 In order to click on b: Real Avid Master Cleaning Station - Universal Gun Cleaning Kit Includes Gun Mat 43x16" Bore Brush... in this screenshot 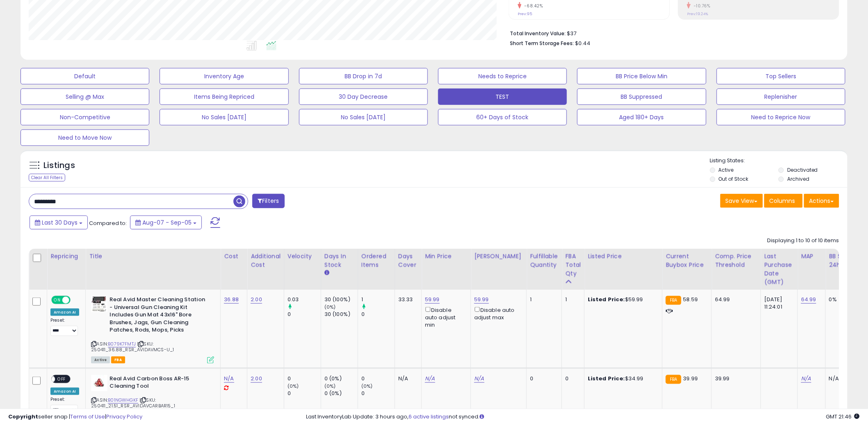, I will do `click(159, 316)`.